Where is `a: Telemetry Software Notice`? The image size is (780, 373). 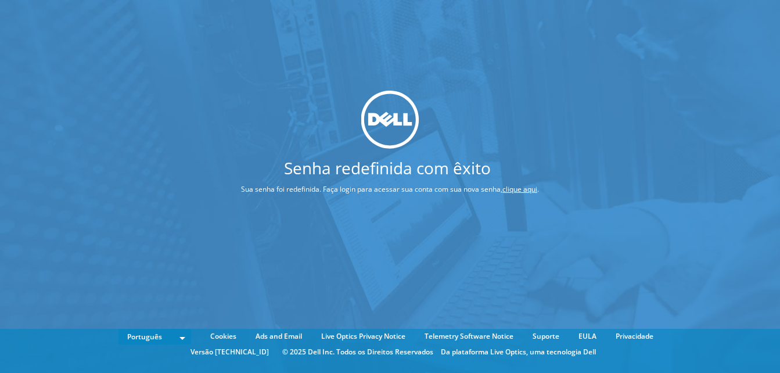 a: Telemetry Software Notice is located at coordinates (469, 336).